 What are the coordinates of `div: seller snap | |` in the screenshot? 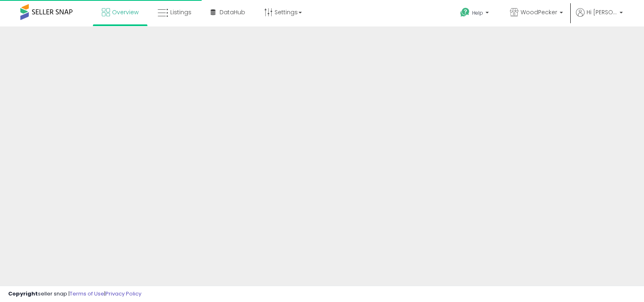 It's located at (74, 294).